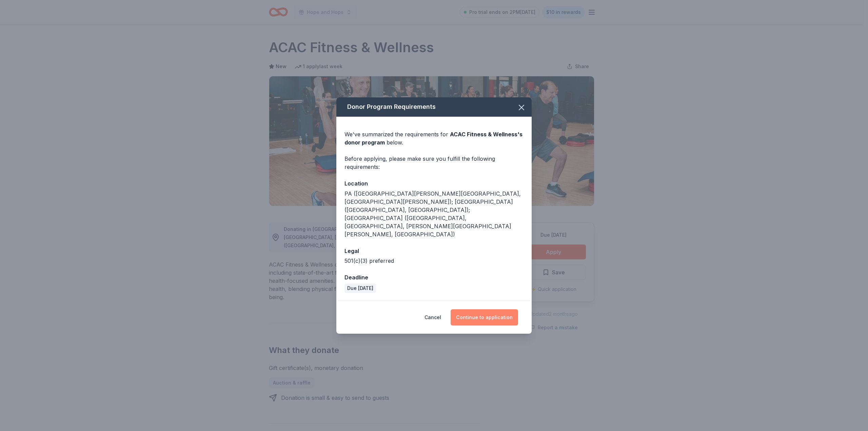 The width and height of the screenshot is (868, 431). What do you see at coordinates (434, 278) in the screenshot?
I see `div: Deadline` at bounding box center [434, 278].